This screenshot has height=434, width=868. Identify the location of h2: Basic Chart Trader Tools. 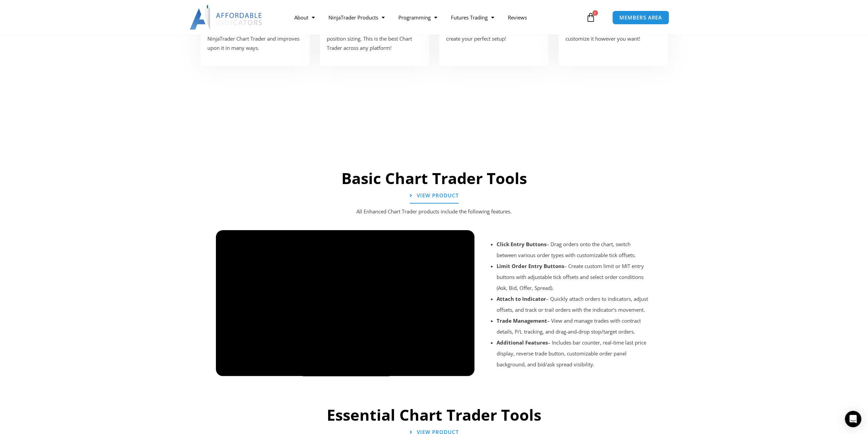
(434, 178).